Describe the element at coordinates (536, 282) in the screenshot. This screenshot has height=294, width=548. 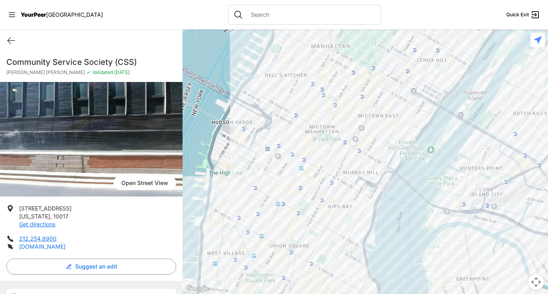
I see `button: Map camera controls` at that location.